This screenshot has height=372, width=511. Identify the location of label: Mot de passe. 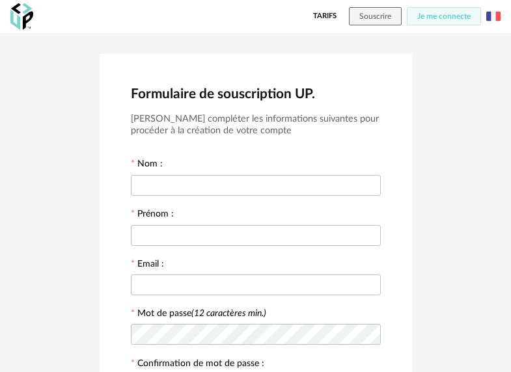
(202, 314).